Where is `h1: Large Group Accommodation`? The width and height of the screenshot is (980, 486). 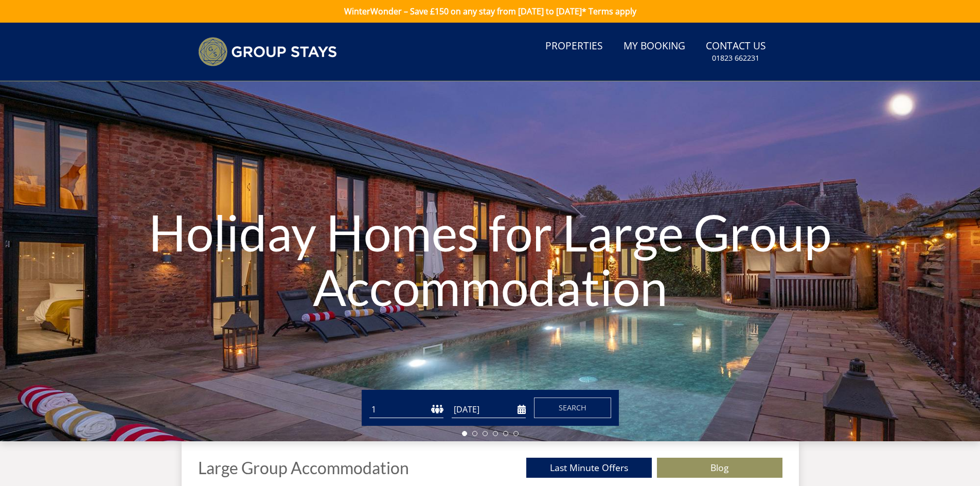 h1: Large Group Accommodation is located at coordinates (303, 468).